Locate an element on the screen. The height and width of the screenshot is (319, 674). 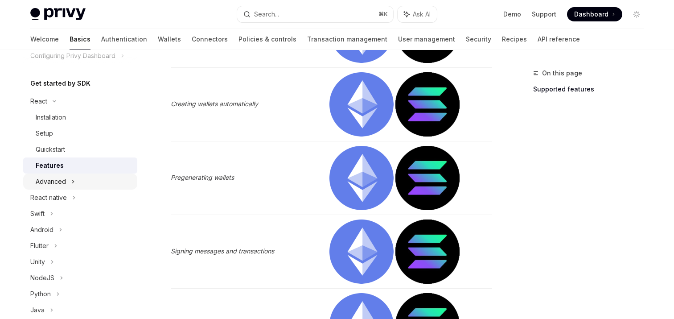
em: Creating wallets automatically is located at coordinates (214, 103).